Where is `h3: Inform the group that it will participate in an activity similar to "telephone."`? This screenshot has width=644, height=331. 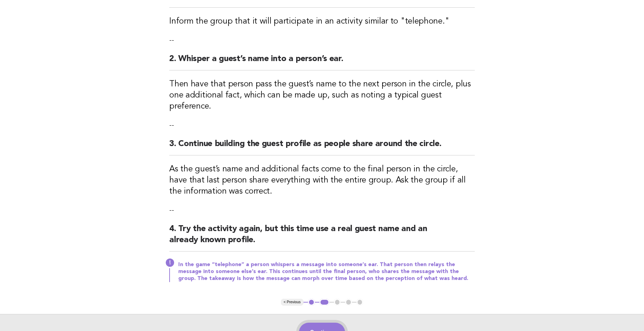
h3: Inform the group that it will participate in an activity similar to "telephone." is located at coordinates (322, 21).